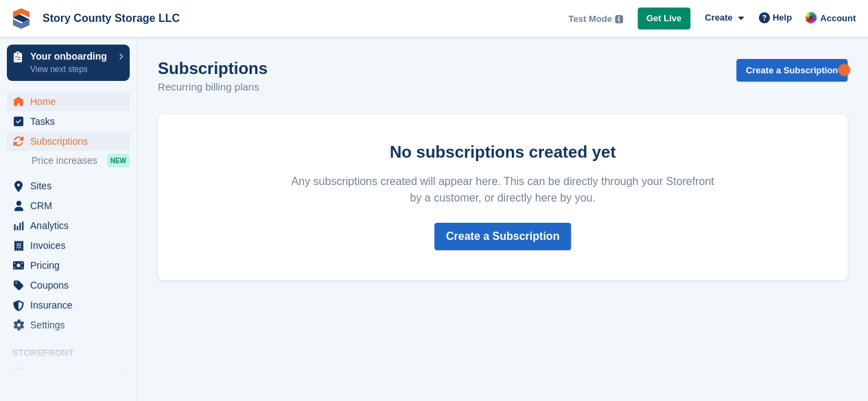 Image resolution: width=868 pixels, height=401 pixels. Describe the element at coordinates (64, 160) in the screenshot. I see `span: Price increases` at that location.